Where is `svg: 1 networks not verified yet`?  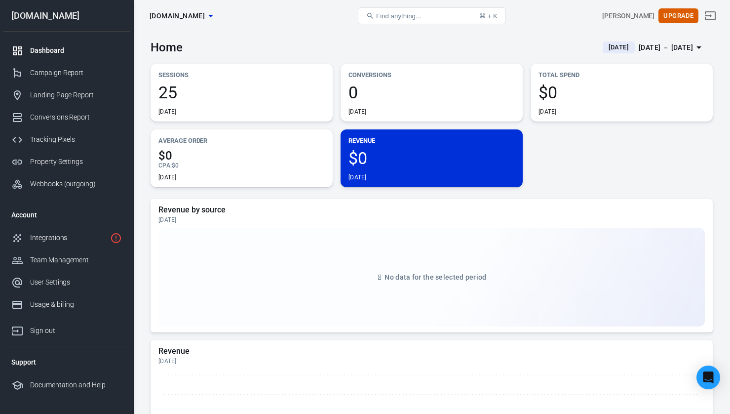
svg: 1 networks not verified yet is located at coordinates (116, 238).